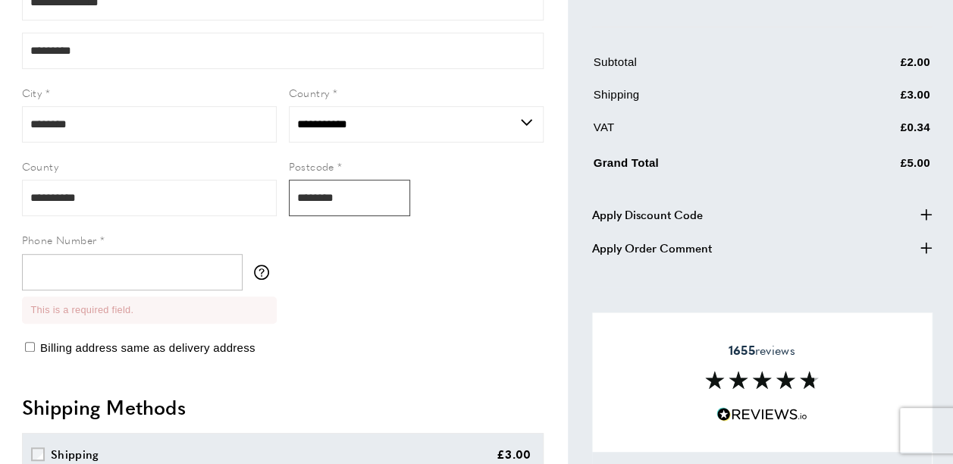 The width and height of the screenshot is (953, 464). What do you see at coordinates (709, 67) in the screenshot?
I see `td: Subtotal` at bounding box center [709, 67].